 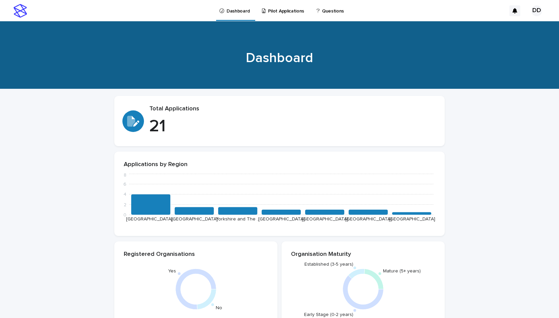 What do you see at coordinates (329, 315) in the screenshot?
I see `text: Early Stage (0-2 years)` at bounding box center [329, 315].